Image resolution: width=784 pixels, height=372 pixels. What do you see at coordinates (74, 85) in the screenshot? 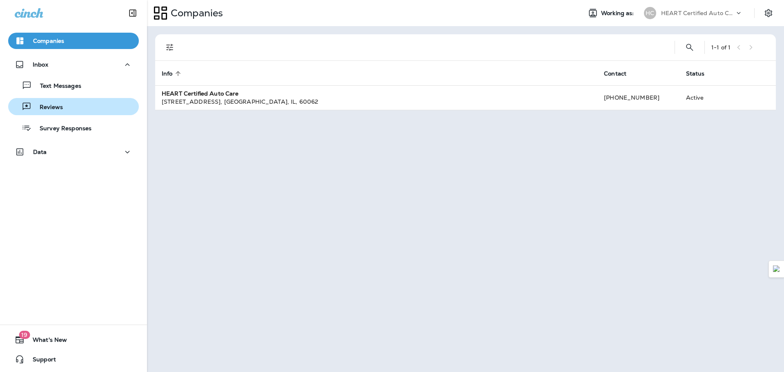
I see `button: Text Messages` at bounding box center [74, 85].